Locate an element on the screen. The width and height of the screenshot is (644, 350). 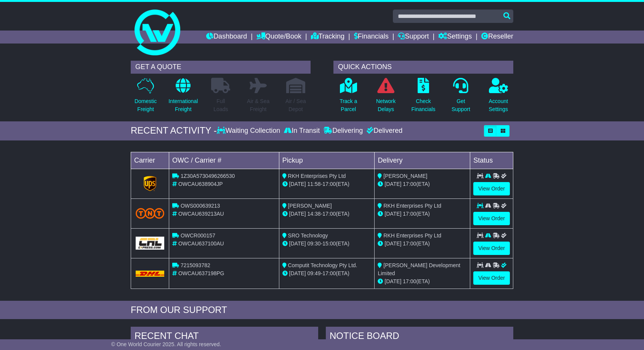
img: DHL.png is located at coordinates (150, 274).